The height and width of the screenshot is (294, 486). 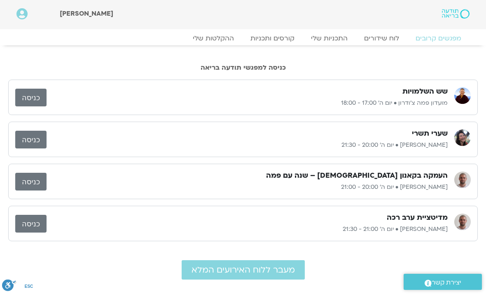 What do you see at coordinates (243, 38) in the screenshot?
I see `nav: Menu` at bounding box center [243, 38].